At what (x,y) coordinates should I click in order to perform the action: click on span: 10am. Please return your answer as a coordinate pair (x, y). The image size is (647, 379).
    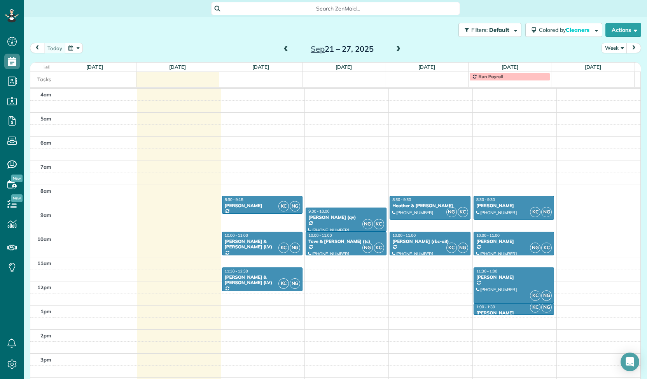
    Looking at the image, I should click on (44, 239).